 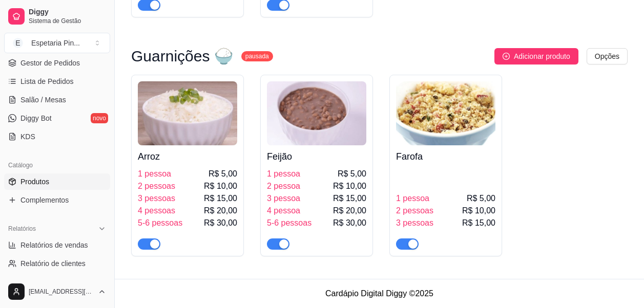 What do you see at coordinates (57, 282) in the screenshot?
I see `a: Relatório de mesas` at bounding box center [57, 282].